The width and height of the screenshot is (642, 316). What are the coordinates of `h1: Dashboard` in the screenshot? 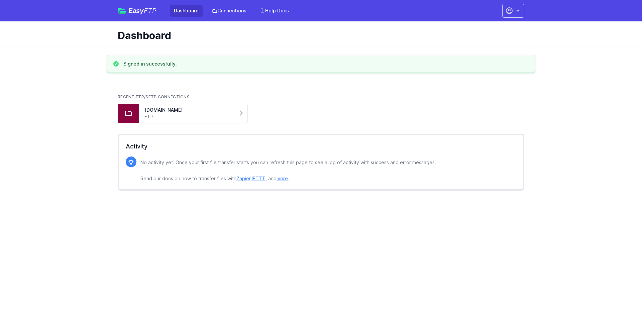 It's located at (318, 35).